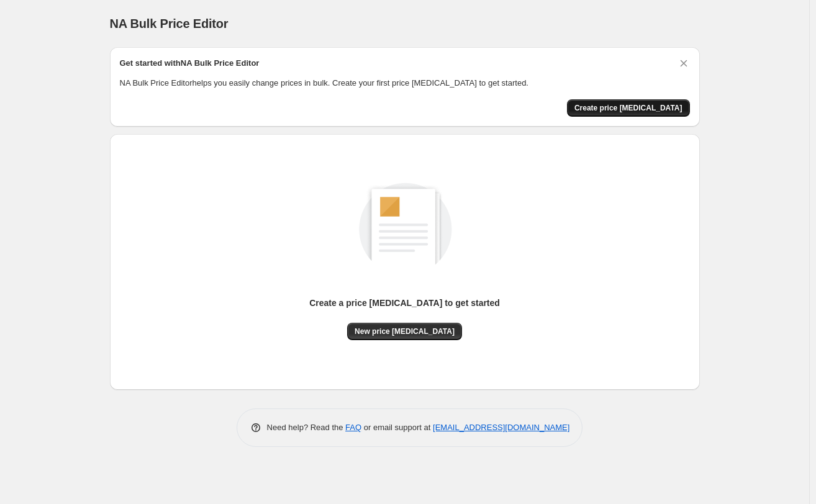  I want to click on p: NA Bulk Price Editor helps you easily change prices in bulk. Create your first price [MEDICAL_DAT..., so click(405, 83).